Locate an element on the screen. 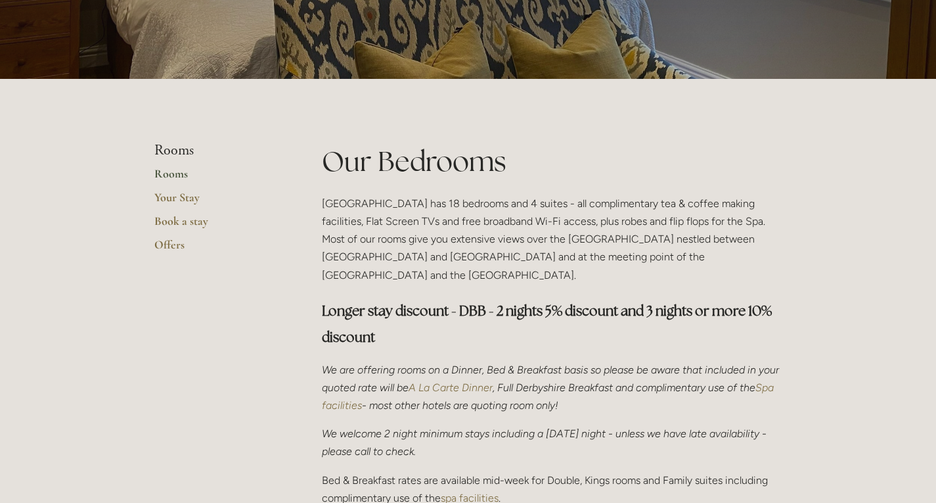 The image size is (936, 503). em: We are offering rooms on a Dinner, Bed & Breakfast basis so please be aware that included in your... is located at coordinates (552, 378).